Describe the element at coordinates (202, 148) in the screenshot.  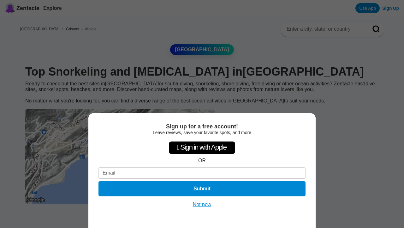
I see `div: Sign in with Apple` at that location.